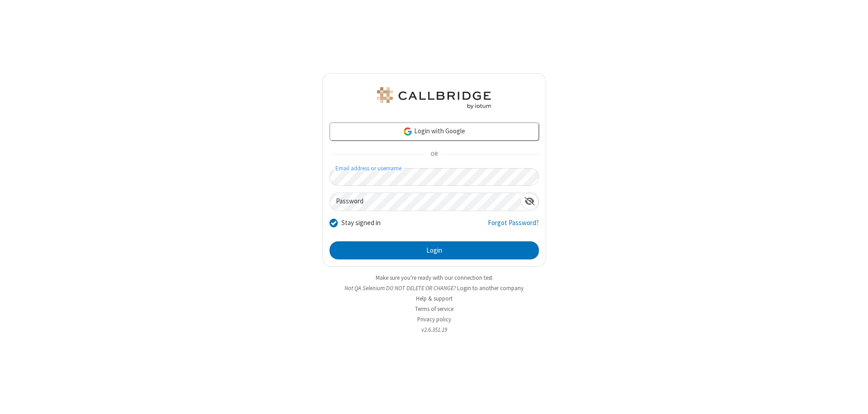  I want to click on div: Show password, so click(529, 201).